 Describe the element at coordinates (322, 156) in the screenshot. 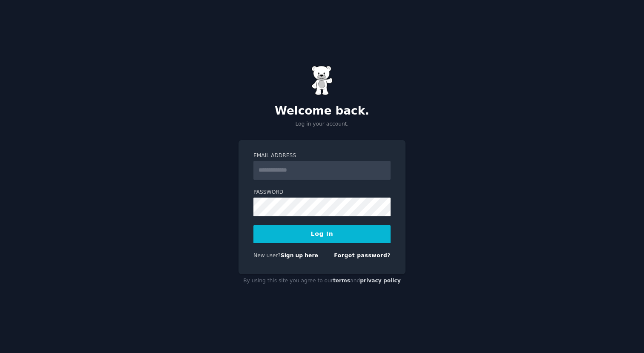

I see `label: Email Address` at that location.